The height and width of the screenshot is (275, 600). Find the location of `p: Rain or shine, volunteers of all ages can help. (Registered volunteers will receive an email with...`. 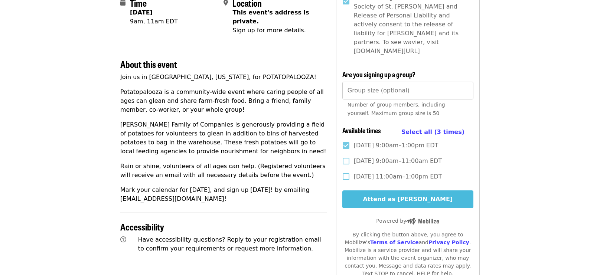

p: Rain or shine, volunteers of all ages can help. (Registered volunteers will receive an email with... is located at coordinates (224, 171).